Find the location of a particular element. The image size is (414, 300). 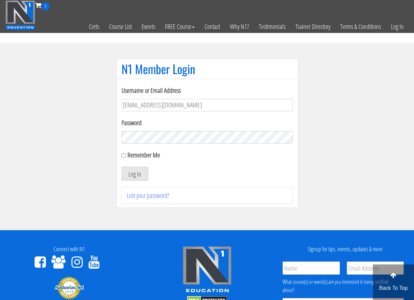

h4: Connect with N1 is located at coordinates (69, 249).